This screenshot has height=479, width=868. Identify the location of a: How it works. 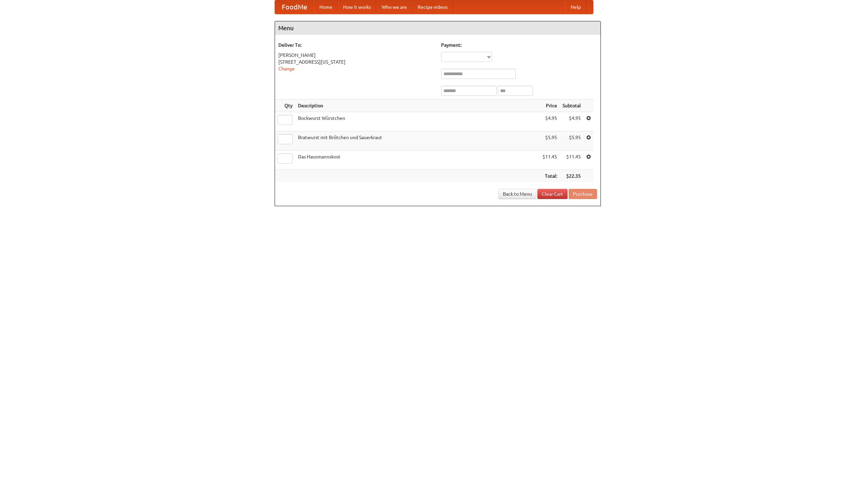
(357, 7).